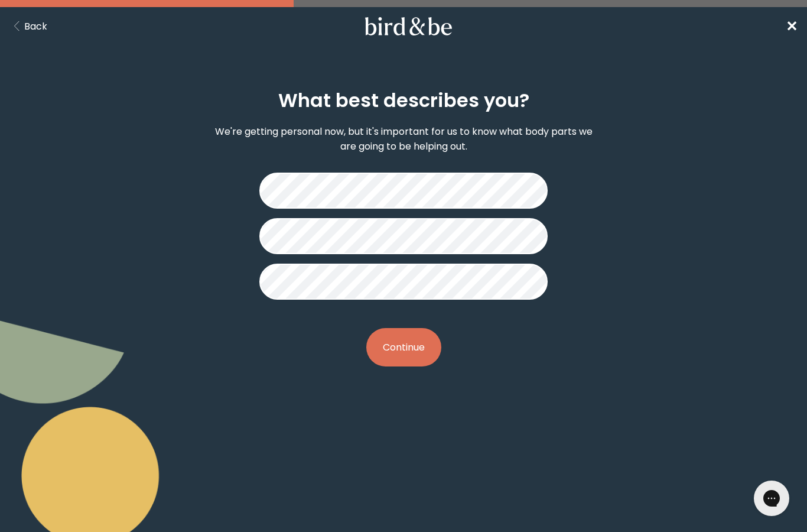 This screenshot has width=807, height=532. What do you see at coordinates (29, 26) in the screenshot?
I see `button: Back Button` at bounding box center [29, 26].